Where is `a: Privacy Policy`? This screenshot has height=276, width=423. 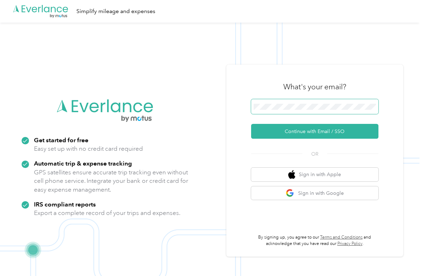 a: Privacy Policy is located at coordinates (350, 244).